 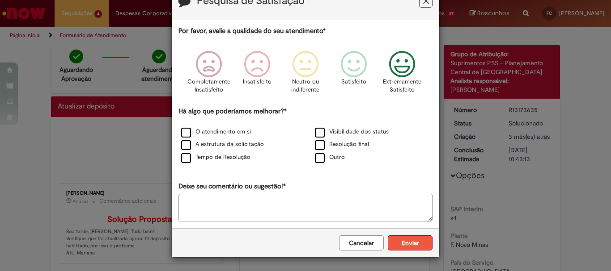 I want to click on label: Visibilidade dos status, so click(x=352, y=132).